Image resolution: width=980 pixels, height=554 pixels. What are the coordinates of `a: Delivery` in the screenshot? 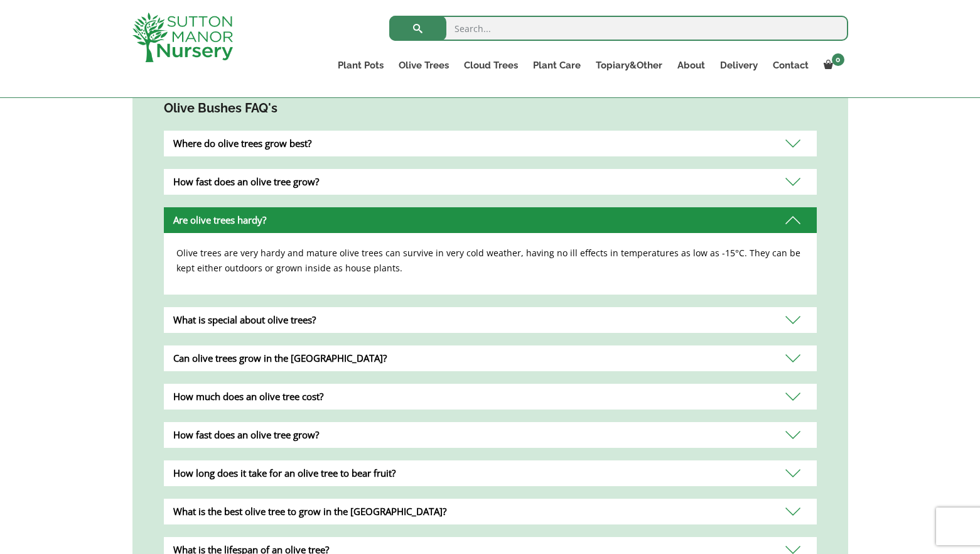 It's located at (739, 65).